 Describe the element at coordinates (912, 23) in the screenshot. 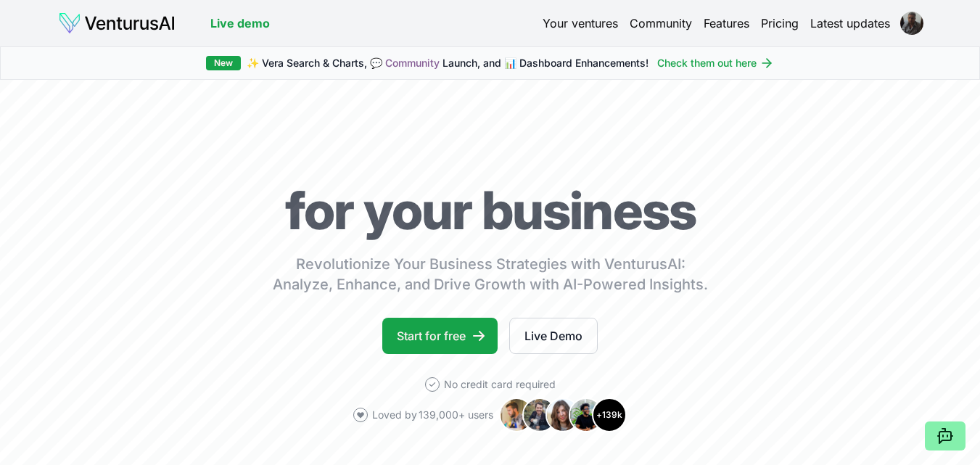

I see `img: ACg8ocICdElpg133LtVVS9n2OSG5-zqVjk_cvGGxXcT8saoHa5x_5469Ng=s96-c` at that location.